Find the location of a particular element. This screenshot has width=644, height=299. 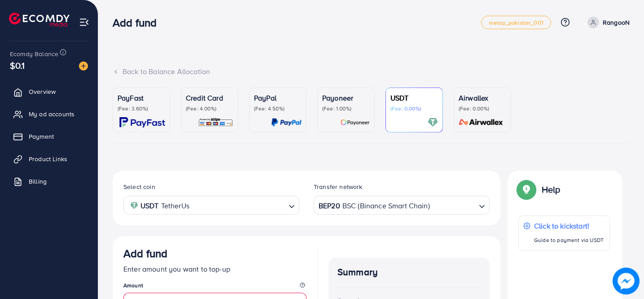

a: Product Links is located at coordinates (49, 159).